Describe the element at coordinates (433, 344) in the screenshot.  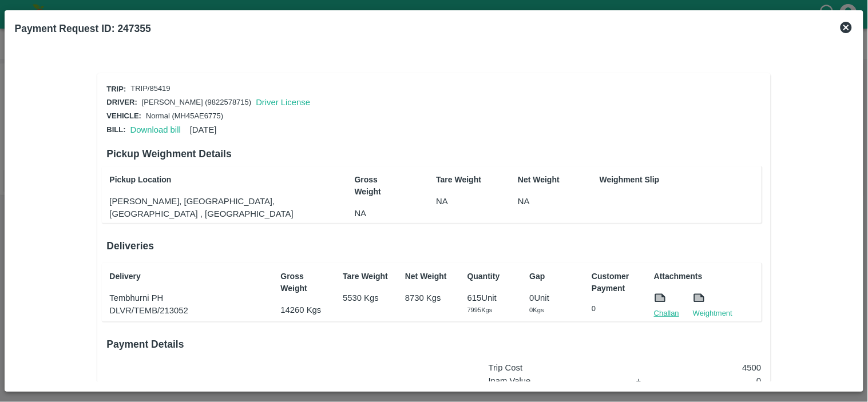
I see `h6: Payment Details` at that location.